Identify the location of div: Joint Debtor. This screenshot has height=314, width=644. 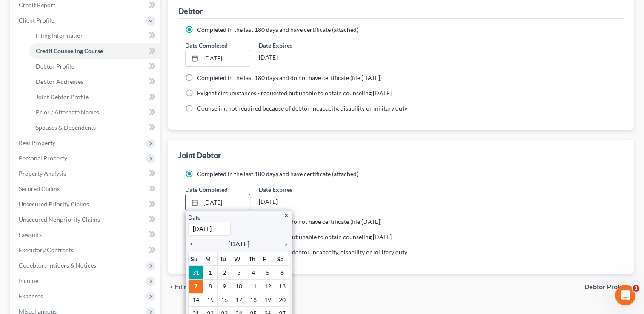
(199, 155).